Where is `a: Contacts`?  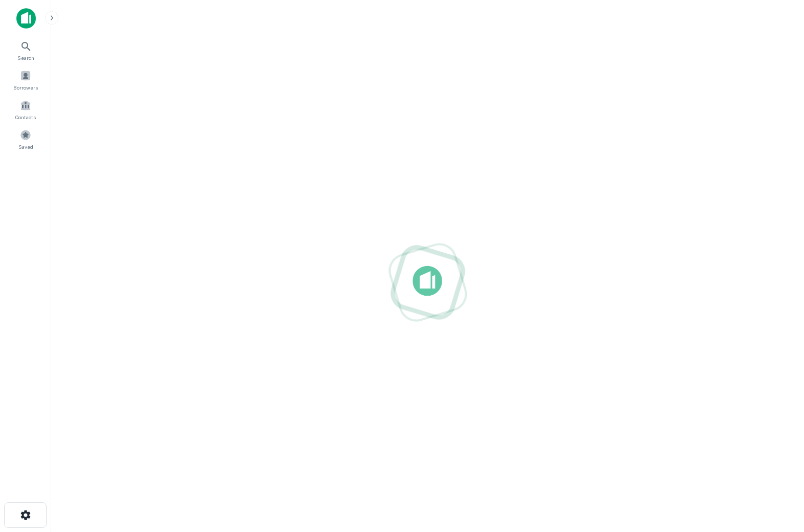 a: Contacts is located at coordinates (26, 109).